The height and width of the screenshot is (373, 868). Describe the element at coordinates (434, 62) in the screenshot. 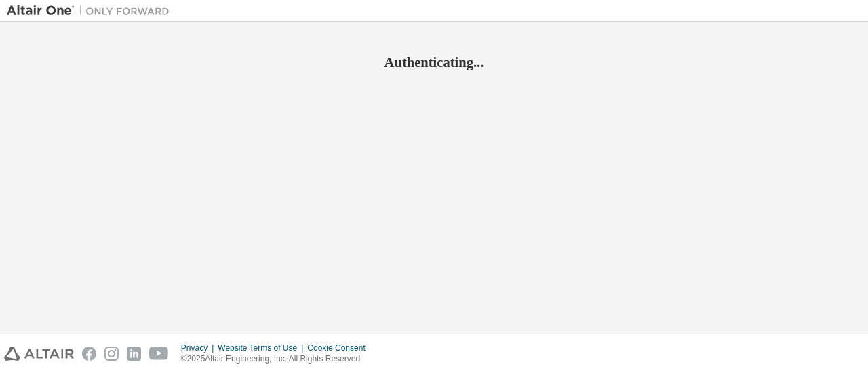

I see `h2: Authenticating...` at that location.